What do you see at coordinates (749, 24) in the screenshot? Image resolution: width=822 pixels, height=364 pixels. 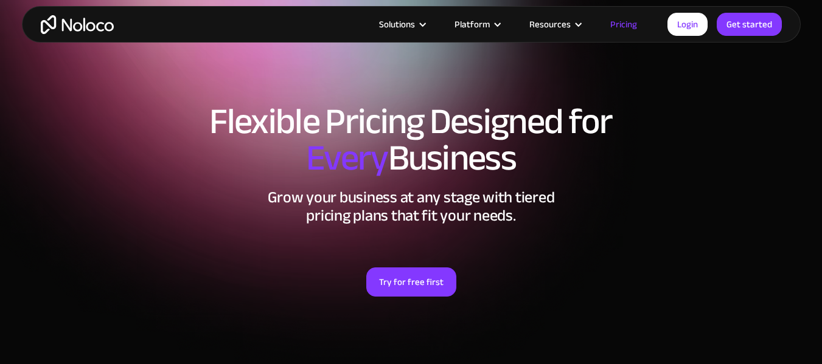 I see `a: Get started` at bounding box center [749, 24].